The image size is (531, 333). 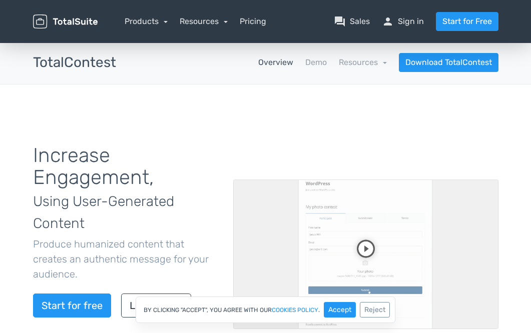 I want to click on a: personSign in, so click(x=403, y=22).